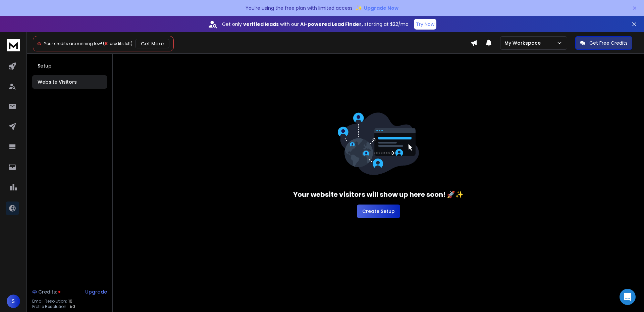  What do you see at coordinates (376, 8) in the screenshot?
I see `button: ✨Upgrade Now` at bounding box center [376, 8].